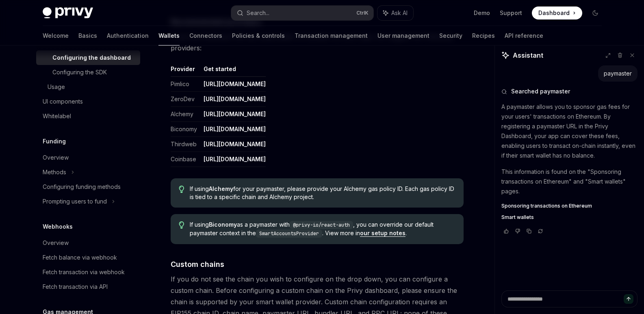 The image size is (644, 314). I want to click on div: Usage, so click(56, 87).